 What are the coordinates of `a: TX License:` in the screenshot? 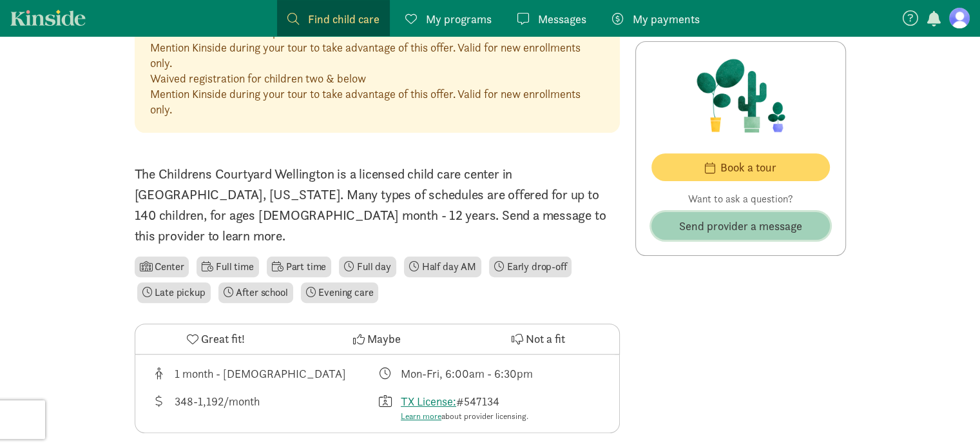 It's located at (429, 400).